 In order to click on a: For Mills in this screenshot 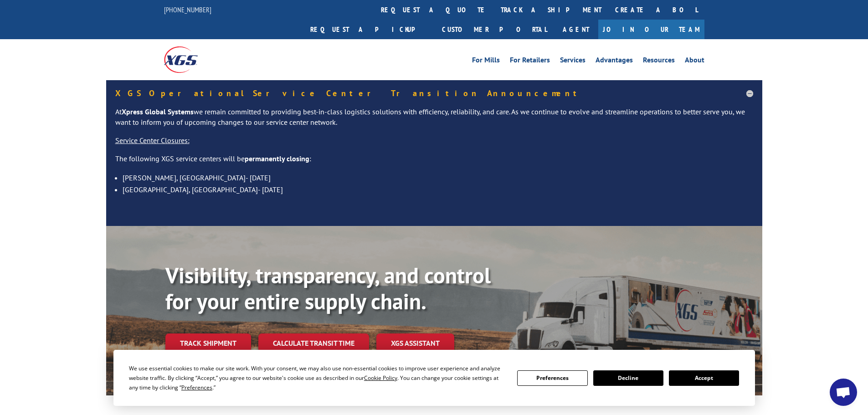, I will do `click(485, 61)`.